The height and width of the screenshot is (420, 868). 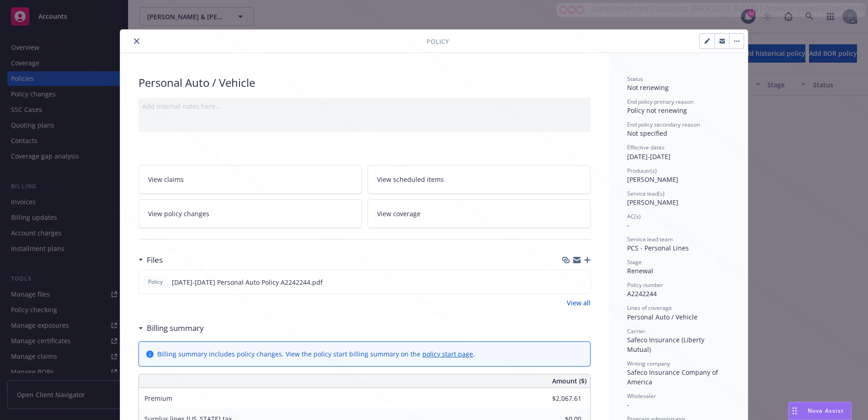 What do you see at coordinates (646, 147) in the screenshot?
I see `span: Effective dates` at bounding box center [646, 147].